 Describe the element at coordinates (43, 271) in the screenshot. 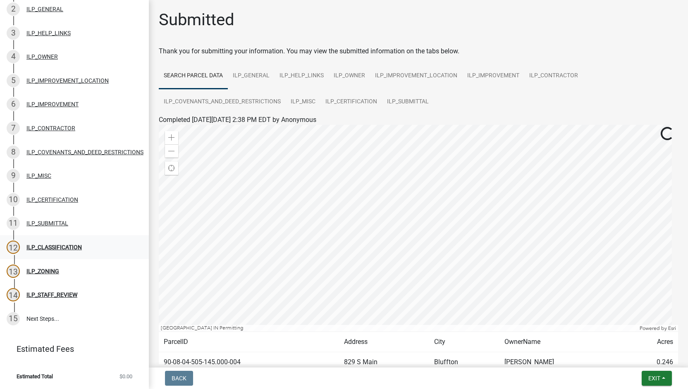

I see `div: ILP_ZONING` at that location.